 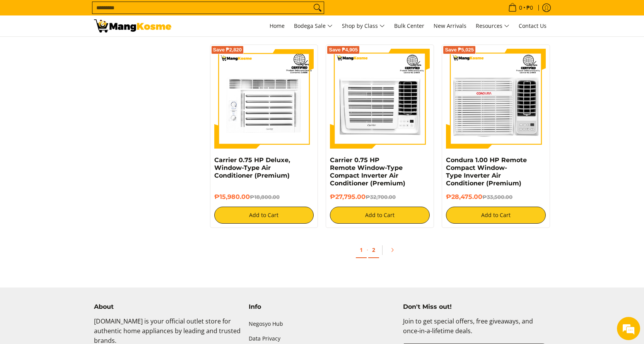 I want to click on img: Carrier 0.75 HP Remote Window-Type Compact Inverter Air Conditioner (Premium), so click(x=380, y=99).